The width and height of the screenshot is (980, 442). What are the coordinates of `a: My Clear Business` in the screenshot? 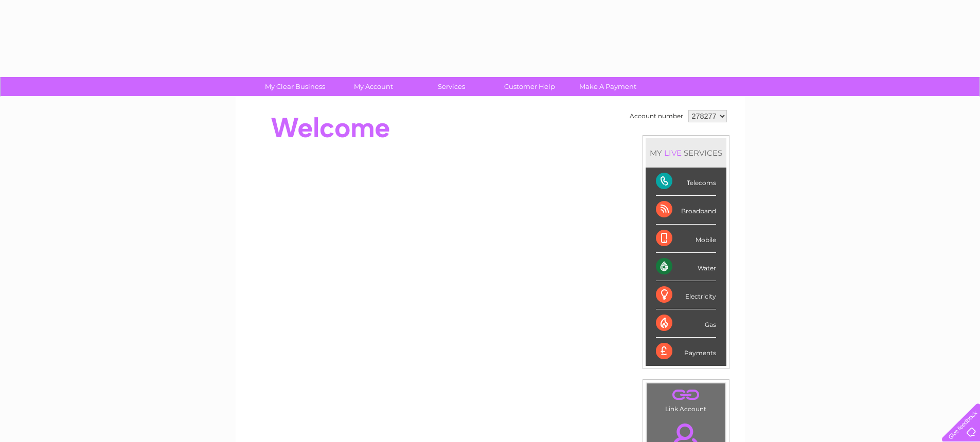 It's located at (295, 86).